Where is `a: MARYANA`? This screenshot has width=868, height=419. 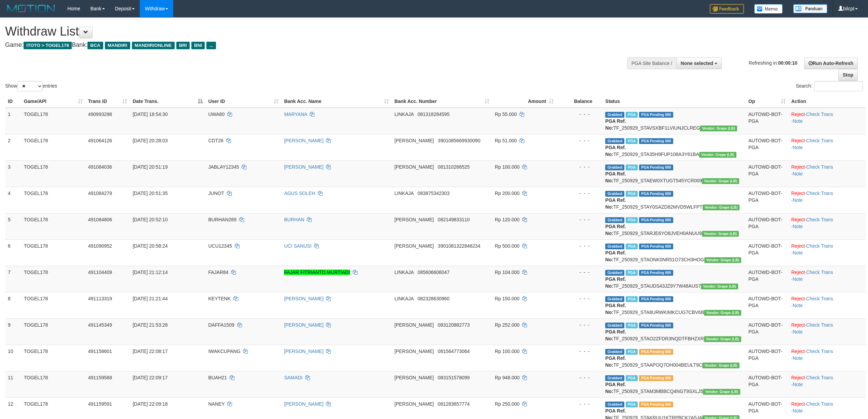
a: MARYANA is located at coordinates (295, 114).